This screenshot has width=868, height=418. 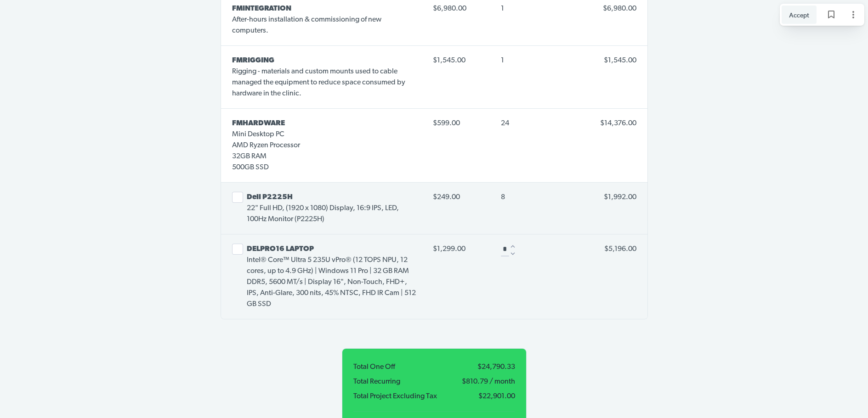 I want to click on span: Accept, so click(x=799, y=15).